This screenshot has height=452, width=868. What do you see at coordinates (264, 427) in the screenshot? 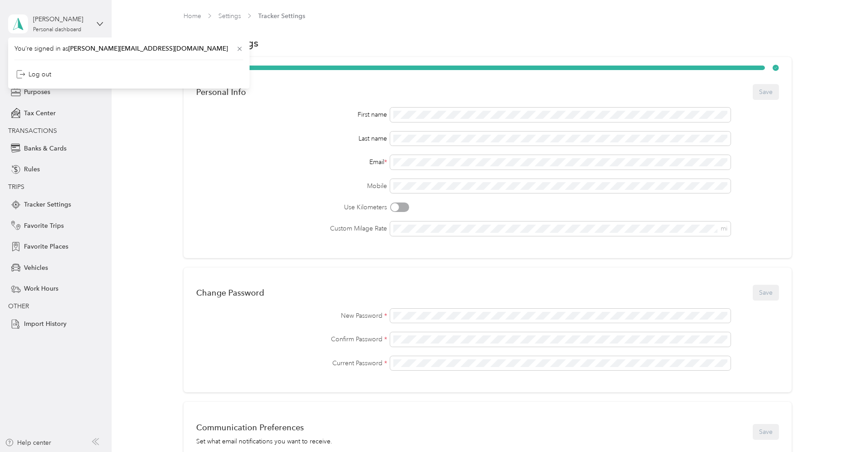
I see `div: Communication Preferences` at bounding box center [264, 427].